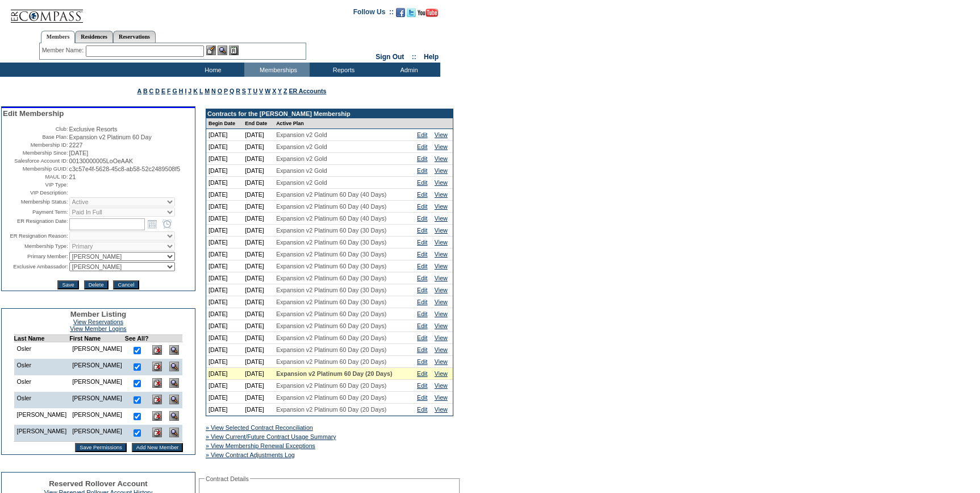 The image size is (980, 493). What do you see at coordinates (227, 479) in the screenshot?
I see `legend: Contract Details` at bounding box center [227, 479].